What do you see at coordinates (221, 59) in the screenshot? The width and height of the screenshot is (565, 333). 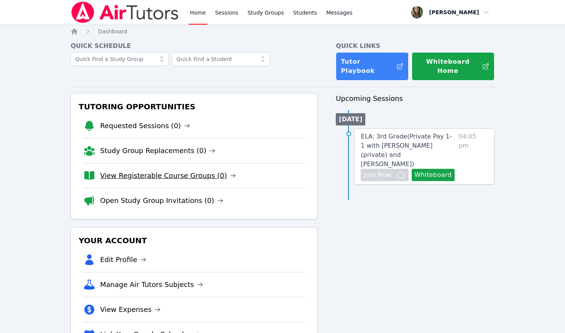 I see `input: Quick Find a Student` at bounding box center [221, 59].